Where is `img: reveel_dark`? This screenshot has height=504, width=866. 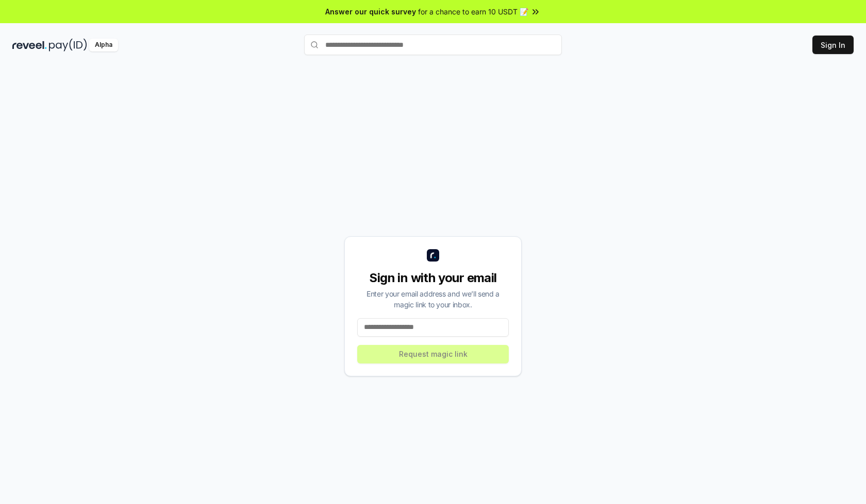 img: reveel_dark is located at coordinates (29, 45).